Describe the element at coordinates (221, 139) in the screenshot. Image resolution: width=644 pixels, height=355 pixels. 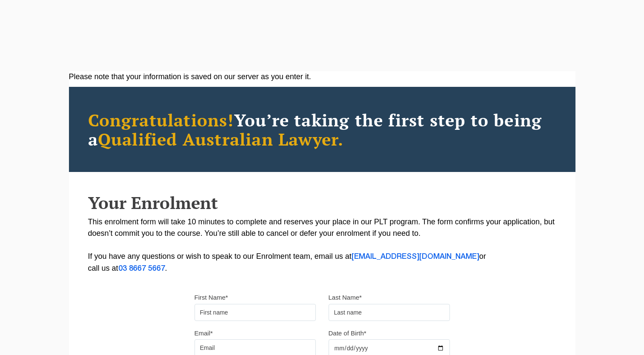
I see `span: Qualified Australian Lawyer.` at that location.